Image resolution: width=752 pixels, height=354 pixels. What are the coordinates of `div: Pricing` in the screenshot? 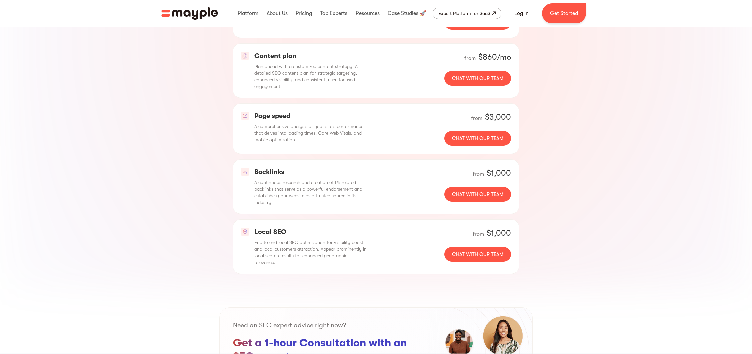 It's located at (303, 13).